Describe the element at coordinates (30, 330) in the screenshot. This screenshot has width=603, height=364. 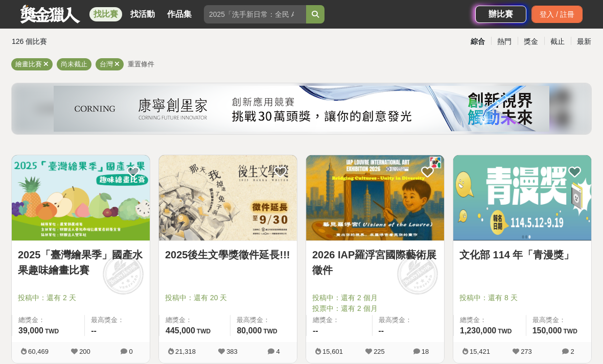
I see `span: 39,000` at that location.